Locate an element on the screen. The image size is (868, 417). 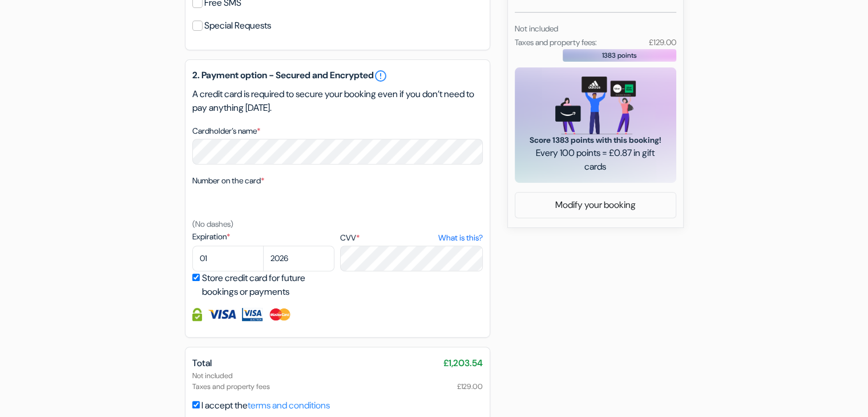
small: (No dashes) is located at coordinates (213, 224).